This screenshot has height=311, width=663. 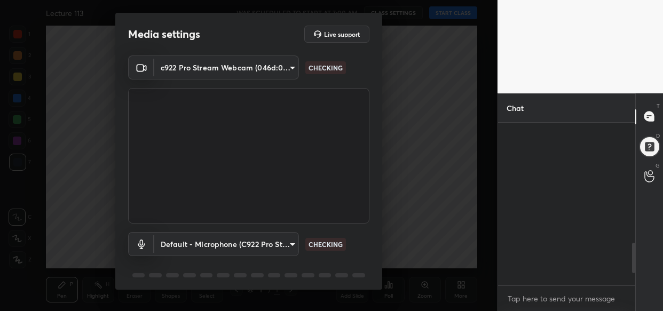 I want to click on p: D, so click(x=658, y=136).